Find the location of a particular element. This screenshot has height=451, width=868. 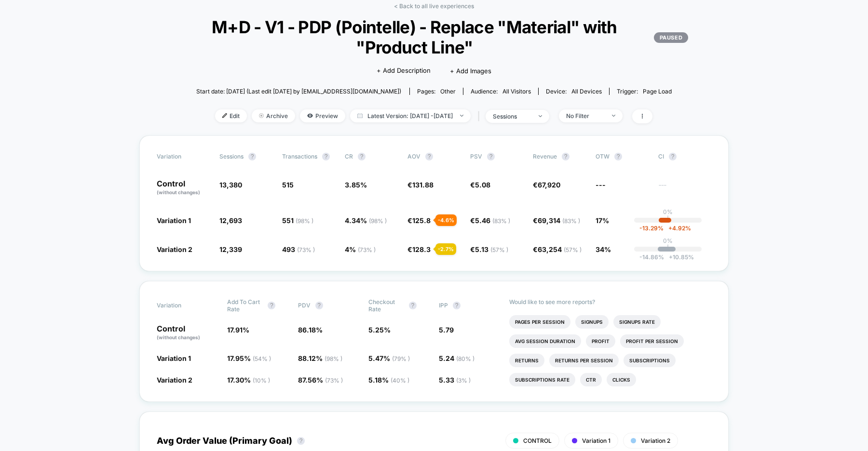

span: 5.47 % is located at coordinates (389, 358).